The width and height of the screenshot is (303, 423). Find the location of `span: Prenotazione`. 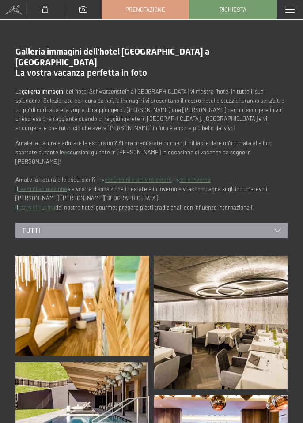

span: Prenotazione is located at coordinates (145, 10).